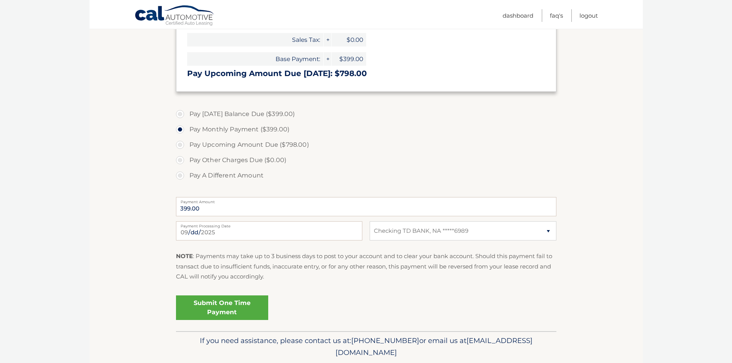 The height and width of the screenshot is (363, 732). What do you see at coordinates (366, 145) in the screenshot?
I see `label: Pay Upcoming Amount Due ($798.00)` at bounding box center [366, 145].